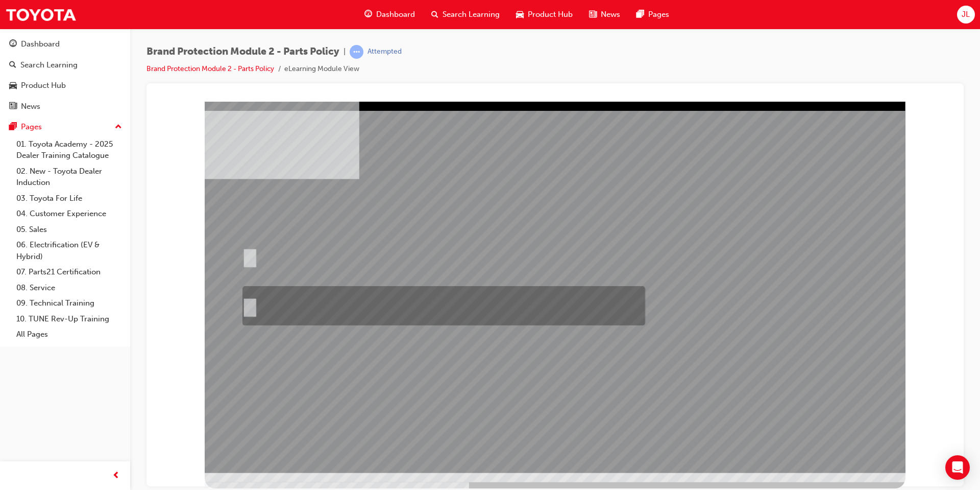 The width and height of the screenshot is (980, 490). I want to click on span: Brand Protection Module 2 - Parts Policy, so click(243, 52).